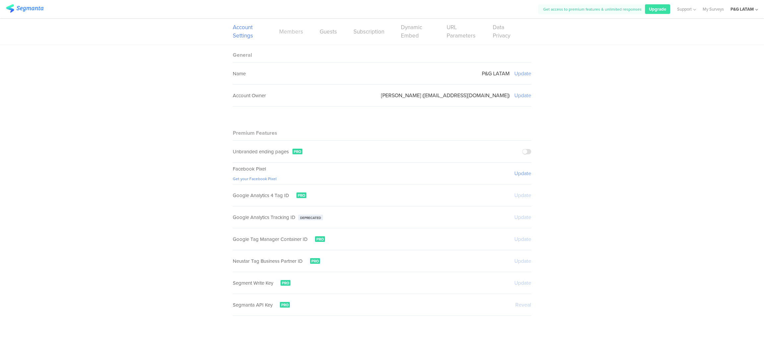 The width and height of the screenshot is (764, 363). Describe the element at coordinates (268, 261) in the screenshot. I see `span: Neustar Tag Business Partner ID` at that location.